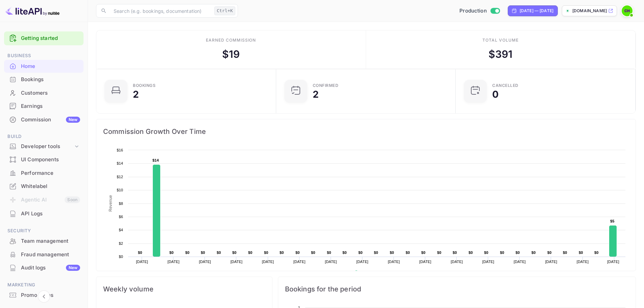 This screenshot has height=308, width=644. Describe the element at coordinates (44, 241) in the screenshot. I see `a: Team management` at that location.